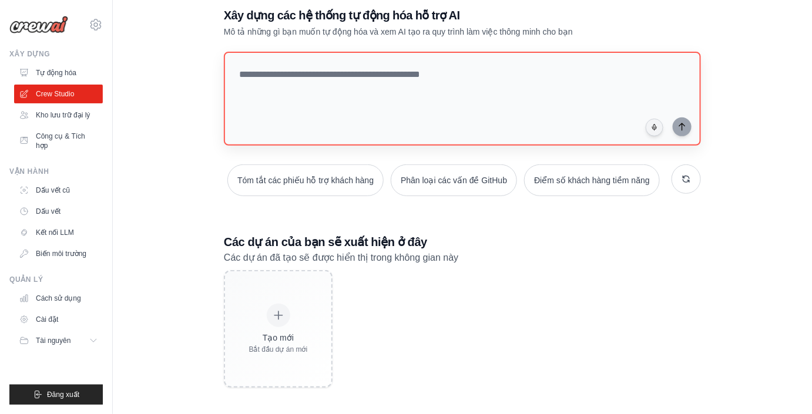 This screenshot has width=812, height=414. What do you see at coordinates (58, 190) in the screenshot?
I see `a: Dấu vết cũ` at bounding box center [58, 190].